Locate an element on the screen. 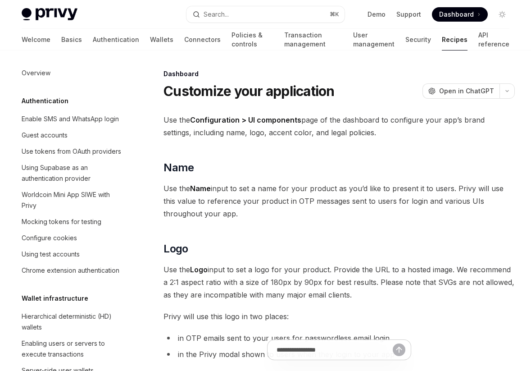 The image size is (531, 371). button: Toggle dark mode is located at coordinates (502, 14).